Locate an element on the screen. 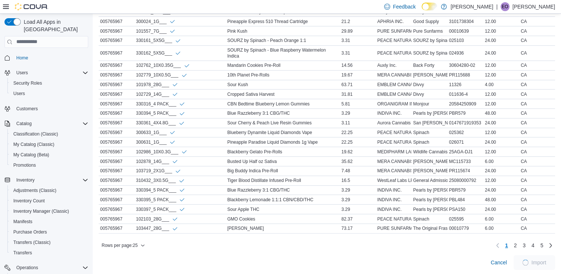 The width and height of the screenshot is (561, 274). div: Mandarin Cookies Pre-Roll is located at coordinates (283, 65).